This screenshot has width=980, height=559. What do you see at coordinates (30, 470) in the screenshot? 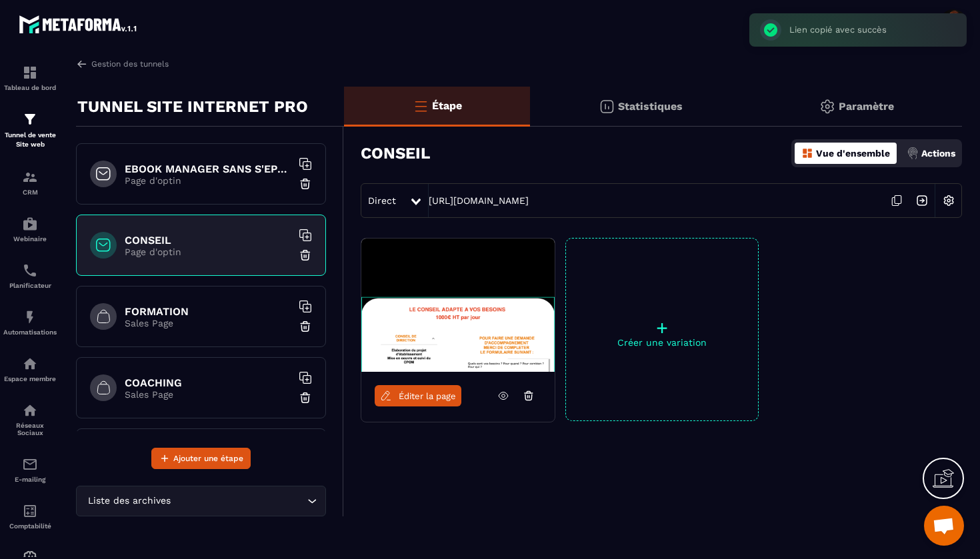
I see `a: emailemailE-mailing` at bounding box center [30, 470].